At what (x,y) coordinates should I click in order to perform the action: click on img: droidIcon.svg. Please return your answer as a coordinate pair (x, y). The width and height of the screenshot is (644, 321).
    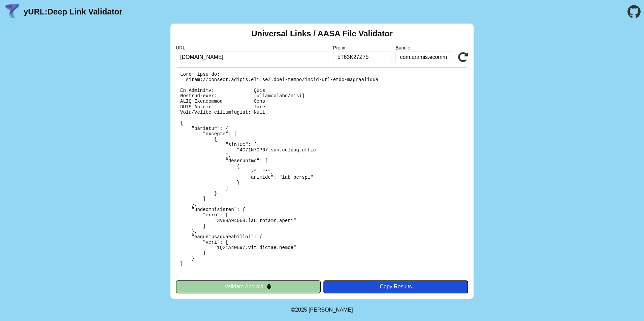
    Looking at the image, I should click on (269, 286).